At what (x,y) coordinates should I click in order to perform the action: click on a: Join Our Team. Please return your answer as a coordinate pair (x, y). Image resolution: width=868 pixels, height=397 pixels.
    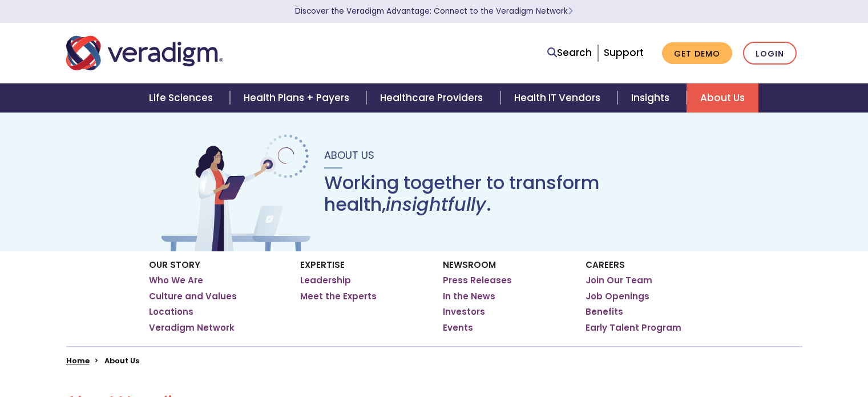
    Looking at the image, I should click on (619, 280).